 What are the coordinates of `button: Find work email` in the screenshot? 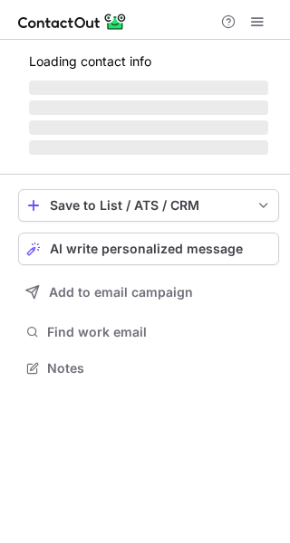 It's located at (148, 332).